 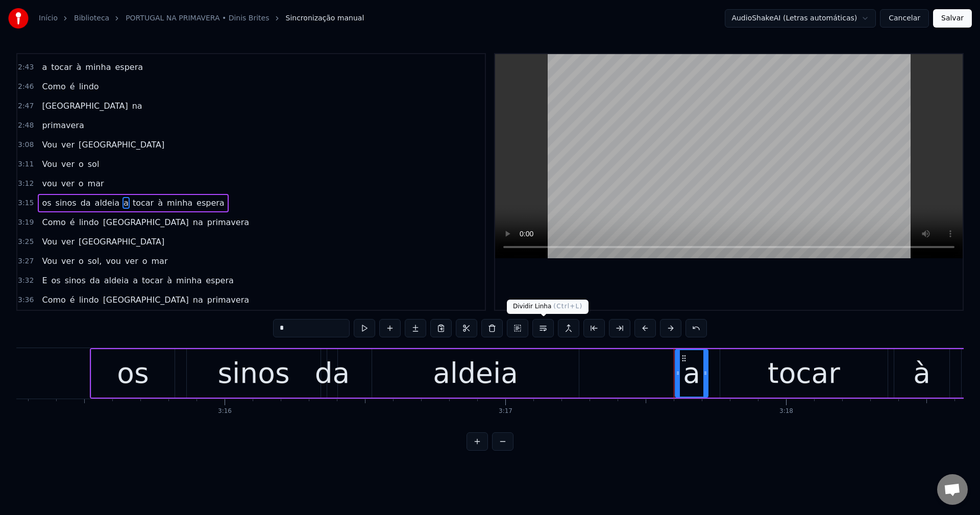 I want to click on span: 2:48, so click(x=26, y=126).